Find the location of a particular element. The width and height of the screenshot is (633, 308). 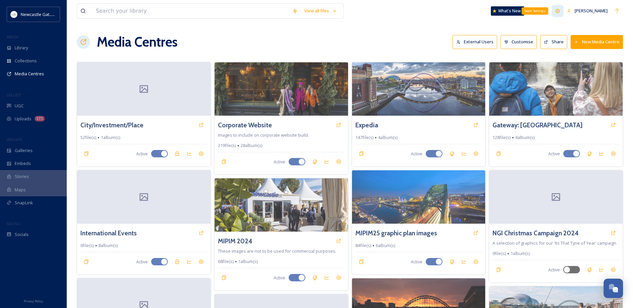

span: SOCIALS is located at coordinates (13, 223).